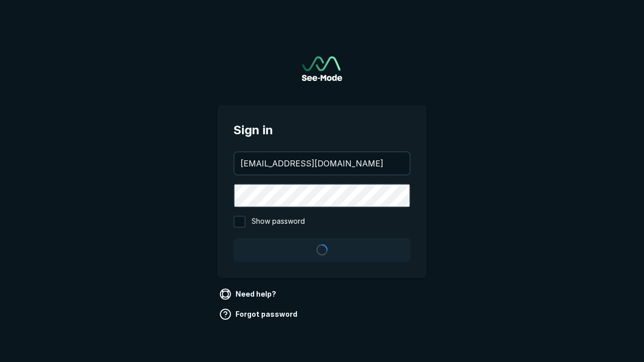 The width and height of the screenshot is (644, 362). I want to click on a: Go to sign in, so click(322, 68).